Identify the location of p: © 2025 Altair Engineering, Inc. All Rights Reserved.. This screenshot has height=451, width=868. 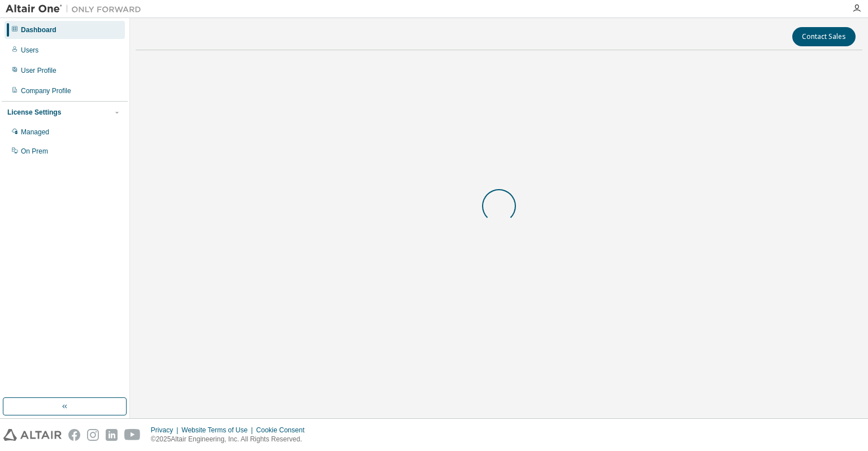
(231, 439).